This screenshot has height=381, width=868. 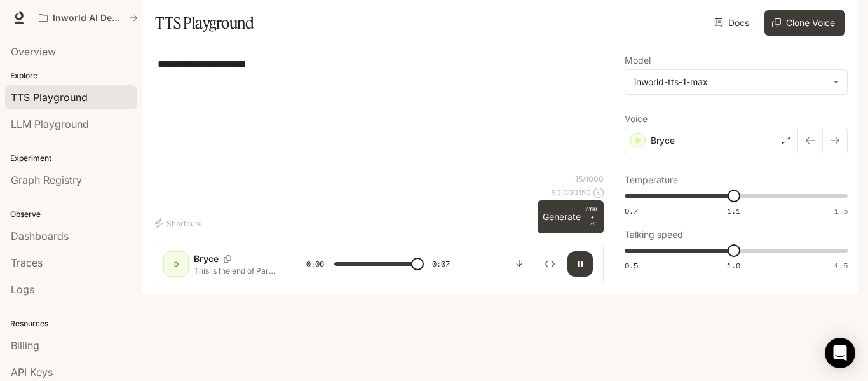 What do you see at coordinates (652, 180) in the screenshot?
I see `p: Temperature` at bounding box center [652, 180].